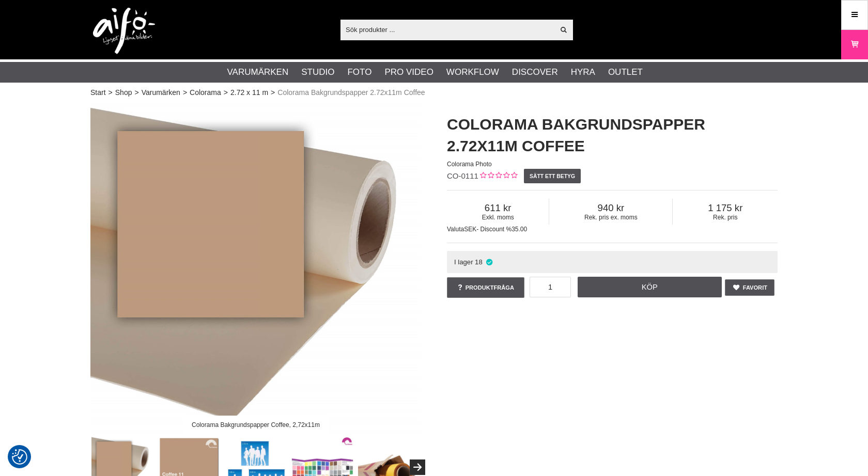 This screenshot has height=476, width=868. What do you see at coordinates (535, 72) in the screenshot?
I see `a: Discover` at bounding box center [535, 72].